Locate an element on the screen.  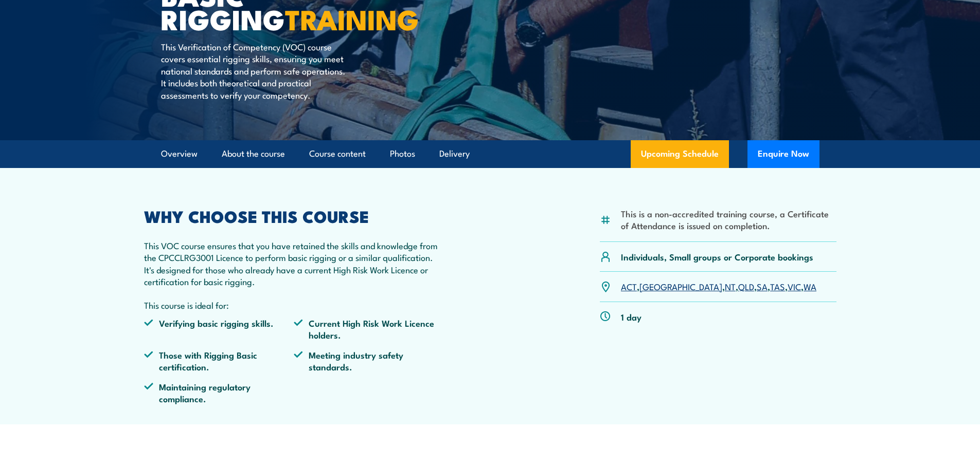
p: Individuals, Small groups or Corporate bookings is located at coordinates (717, 257).